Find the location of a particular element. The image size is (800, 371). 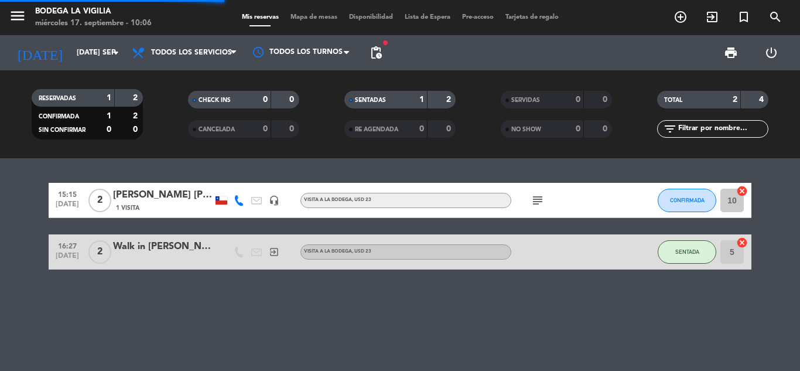

span: 15:15 is located at coordinates (67, 193).